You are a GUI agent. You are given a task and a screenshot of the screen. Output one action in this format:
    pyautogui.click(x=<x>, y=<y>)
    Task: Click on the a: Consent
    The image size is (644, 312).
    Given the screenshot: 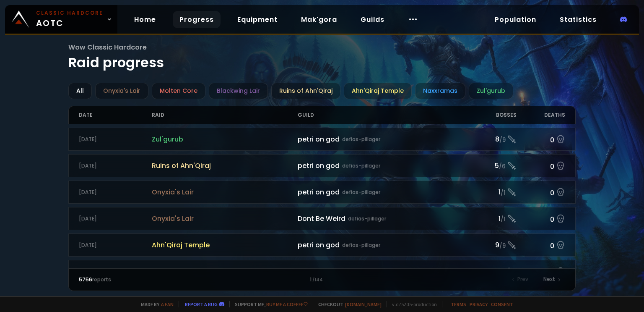 What is the action you would take?
    pyautogui.click(x=502, y=304)
    